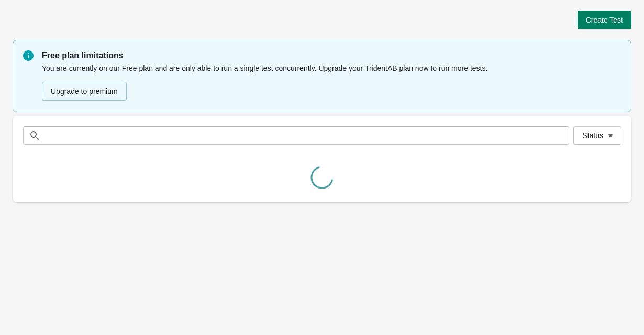 The image size is (644, 335). I want to click on span: Status, so click(593, 135).